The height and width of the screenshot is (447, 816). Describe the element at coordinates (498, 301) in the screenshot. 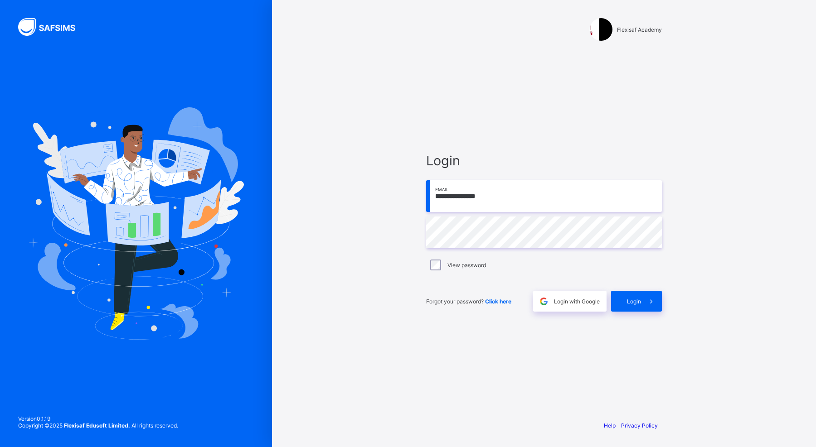

I see `a: Click here` at that location.